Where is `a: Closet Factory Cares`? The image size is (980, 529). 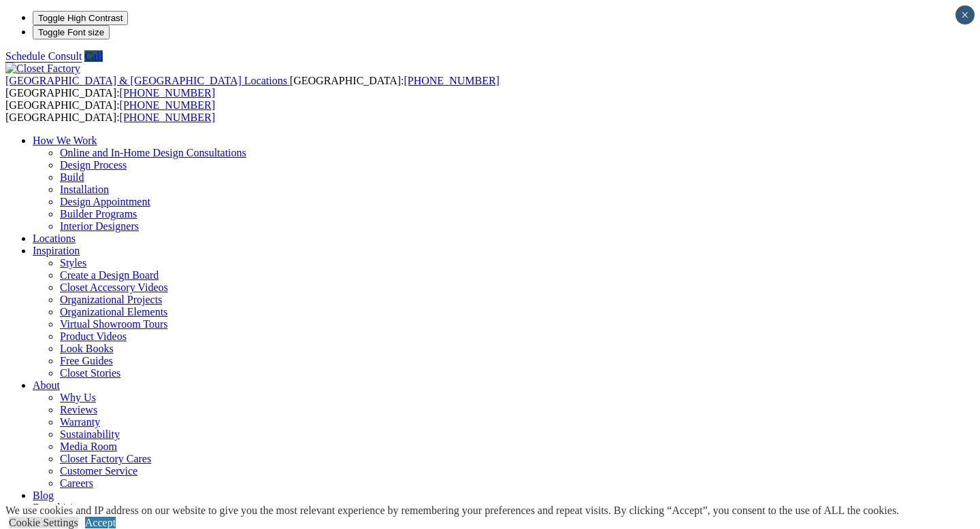
a: Closet Factory Cares is located at coordinates (106, 459).